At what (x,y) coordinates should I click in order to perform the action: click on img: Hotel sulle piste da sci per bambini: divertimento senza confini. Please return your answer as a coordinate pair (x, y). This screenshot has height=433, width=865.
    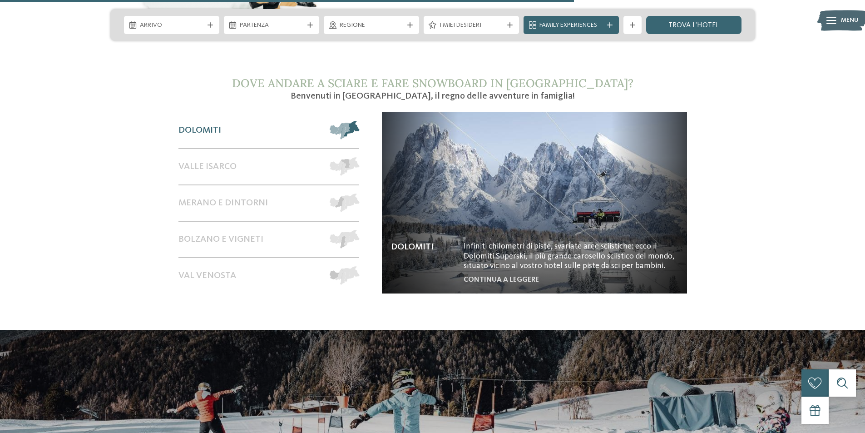
    Looking at the image, I should click on (534, 202).